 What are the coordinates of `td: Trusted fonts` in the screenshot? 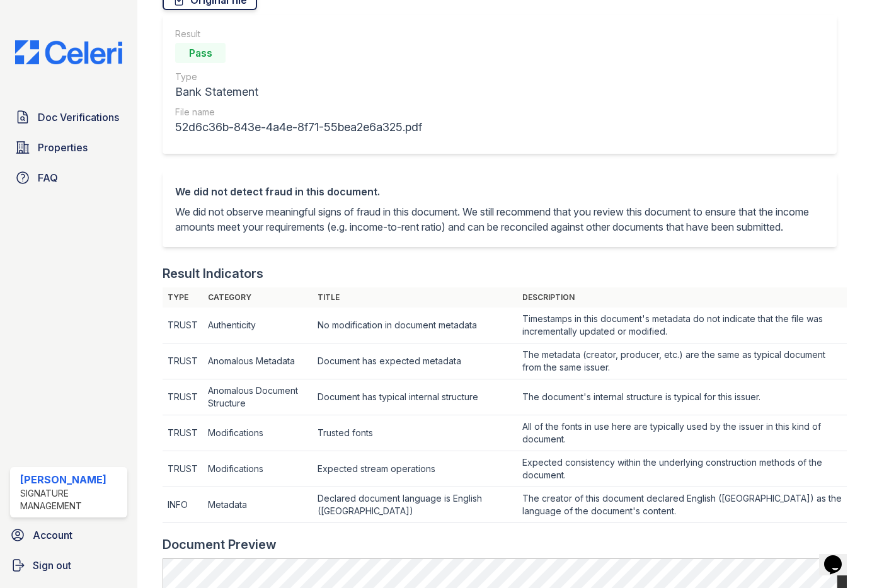 It's located at (414, 433).